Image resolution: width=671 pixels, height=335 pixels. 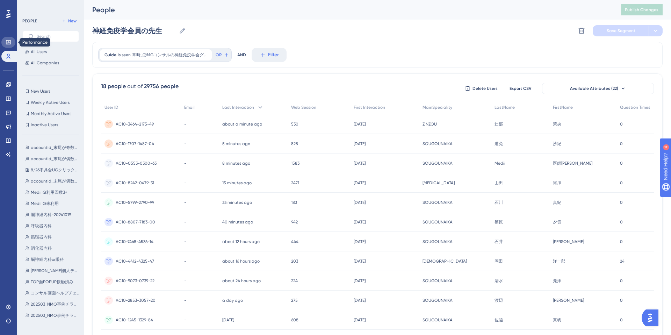 I want to click on span: AC10-1245-1329-84, so click(x=134, y=320).